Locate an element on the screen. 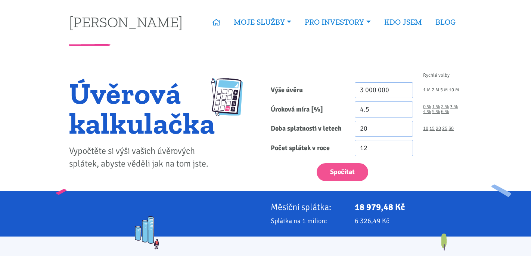  a: 6 % is located at coordinates (445, 111).